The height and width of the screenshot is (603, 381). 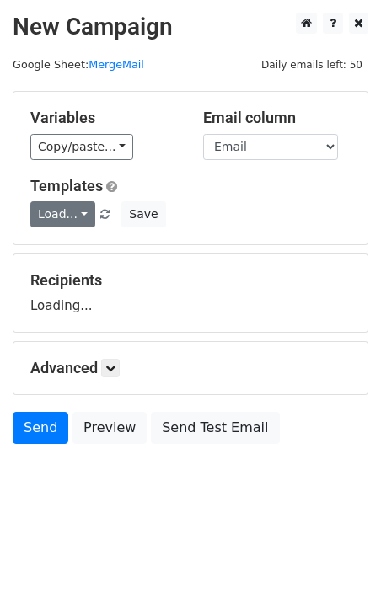 What do you see at coordinates (215, 428) in the screenshot?
I see `a: Send Test Email` at bounding box center [215, 428].